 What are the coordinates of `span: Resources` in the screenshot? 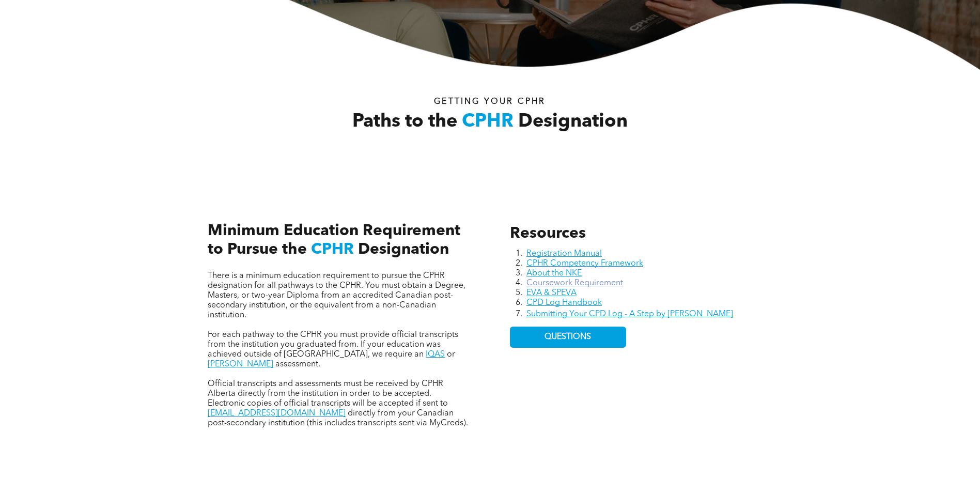 It's located at (548, 234).